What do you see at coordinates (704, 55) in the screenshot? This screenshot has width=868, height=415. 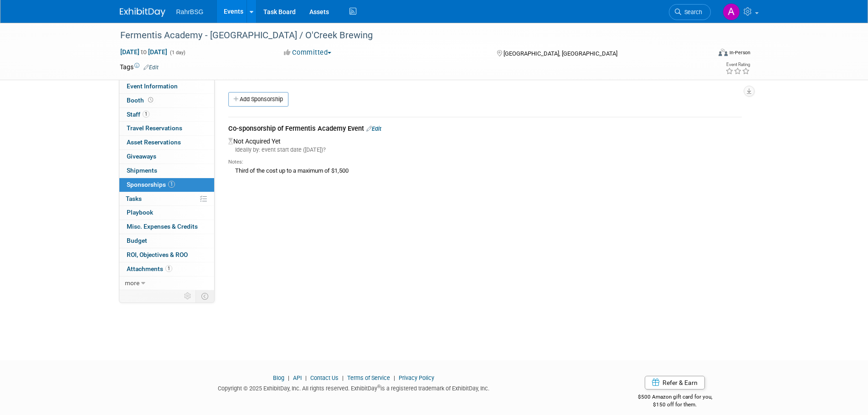 I see `div: Event Format` at bounding box center [704, 55].